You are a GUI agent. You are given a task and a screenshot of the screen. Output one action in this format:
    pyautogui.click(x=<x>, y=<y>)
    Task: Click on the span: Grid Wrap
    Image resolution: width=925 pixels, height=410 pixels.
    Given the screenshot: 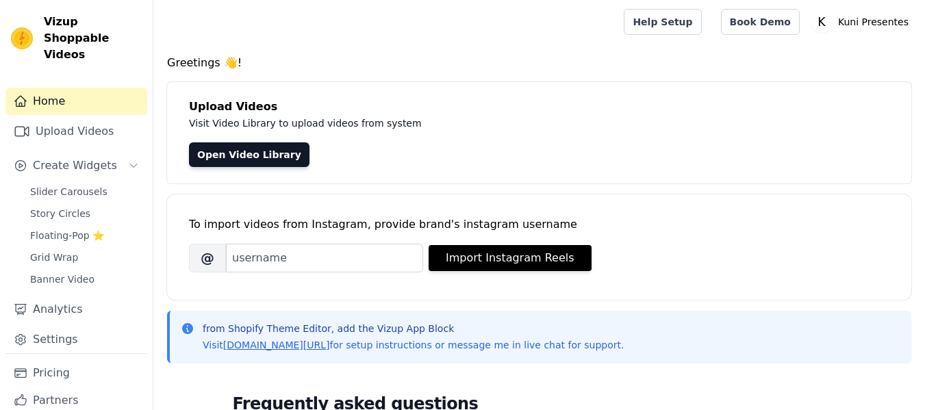 What is the action you would take?
    pyautogui.click(x=54, y=257)
    